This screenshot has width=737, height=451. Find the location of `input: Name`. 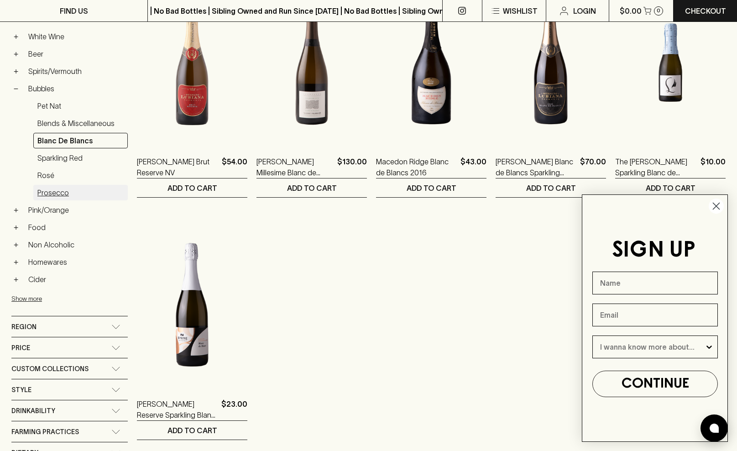

input: Name is located at coordinates (654, 283).